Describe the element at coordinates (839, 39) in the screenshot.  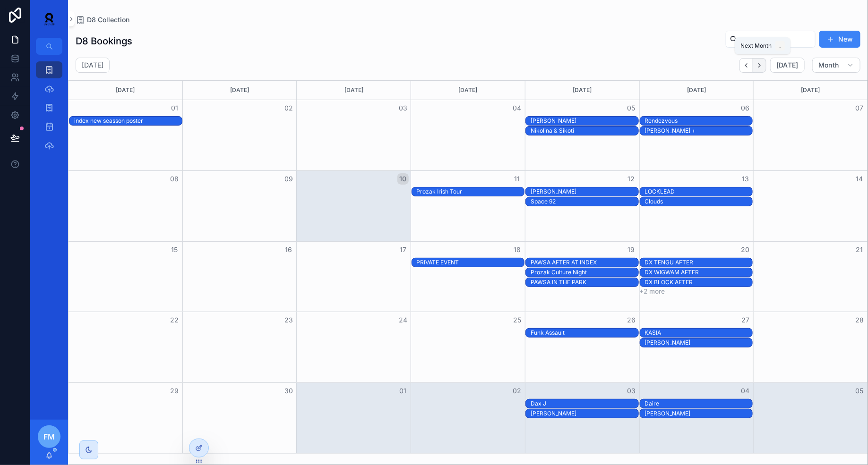
I see `a: New` at that location.